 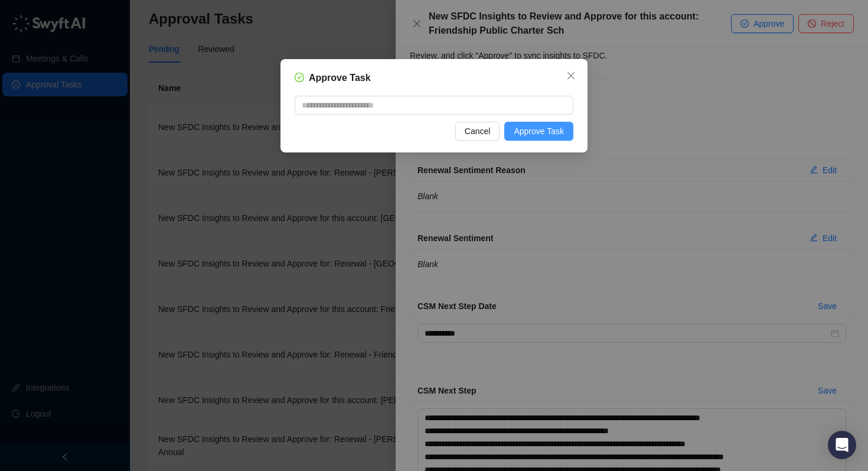 I want to click on h5: Approve Task, so click(x=339, y=78).